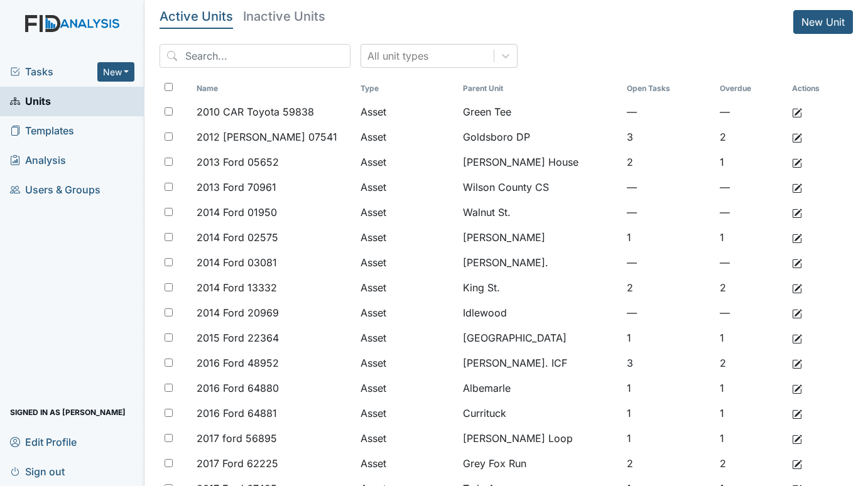 The width and height of the screenshot is (868, 486). Describe the element at coordinates (398, 56) in the screenshot. I see `div: All unit types` at that location.